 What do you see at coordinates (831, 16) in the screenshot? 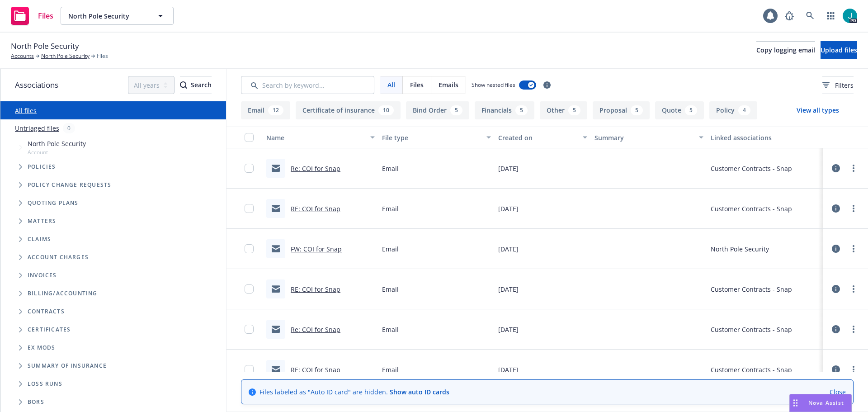
I see `a: Switch app` at bounding box center [831, 16].